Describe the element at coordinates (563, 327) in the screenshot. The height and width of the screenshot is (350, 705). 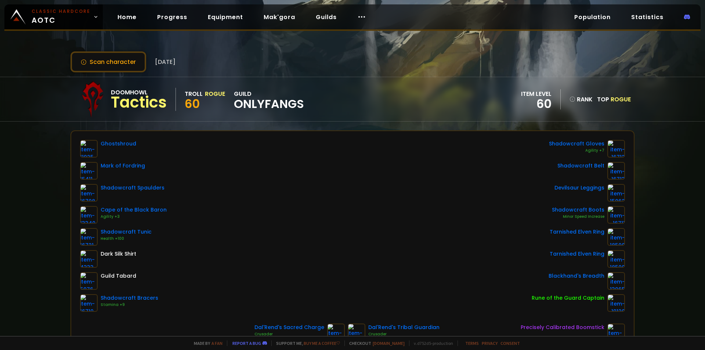
I see `div: Precisely Calibrated Boomstick` at that location.